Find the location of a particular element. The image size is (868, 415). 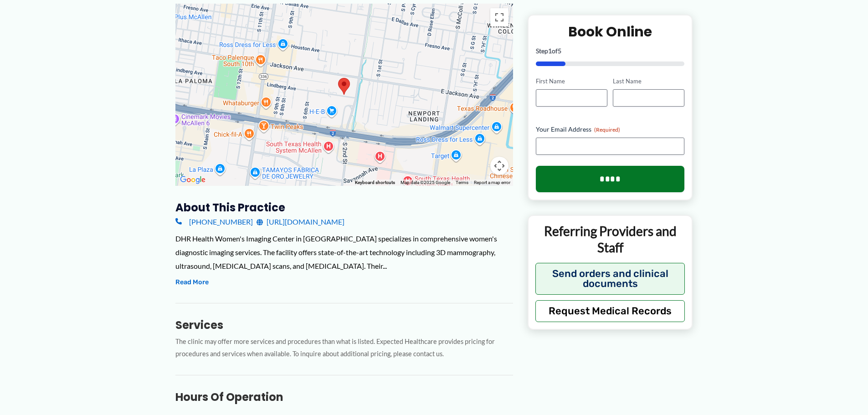

h3: About this practice is located at coordinates (344, 208).